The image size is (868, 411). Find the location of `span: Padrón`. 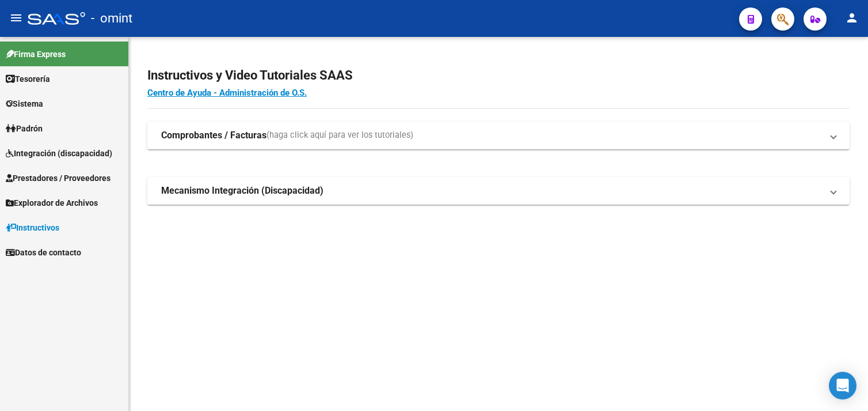

span: Padrón is located at coordinates (24, 129).